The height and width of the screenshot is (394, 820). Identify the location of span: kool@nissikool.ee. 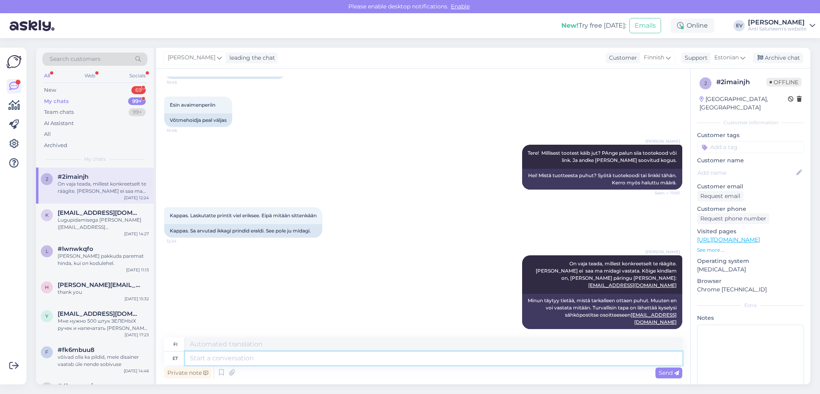
(99, 213).